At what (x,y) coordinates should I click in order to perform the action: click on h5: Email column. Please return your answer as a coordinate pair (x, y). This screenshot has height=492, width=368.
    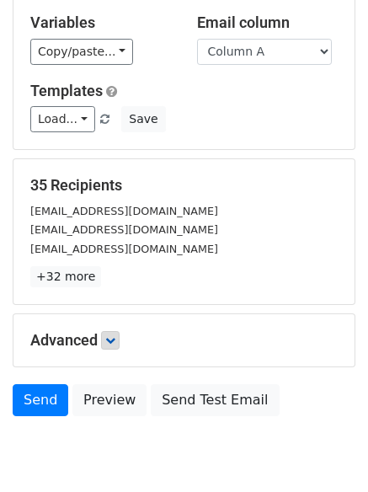
    Looking at the image, I should click on (268, 23).